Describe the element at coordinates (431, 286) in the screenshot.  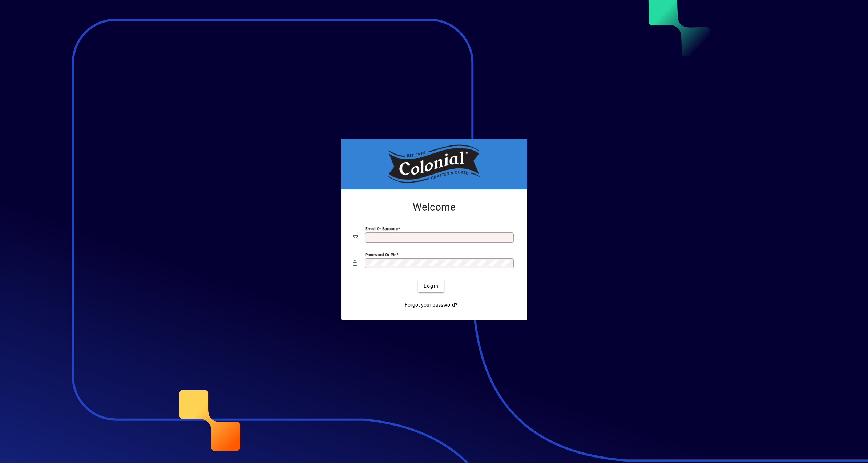
I see `button: Login` at that location.